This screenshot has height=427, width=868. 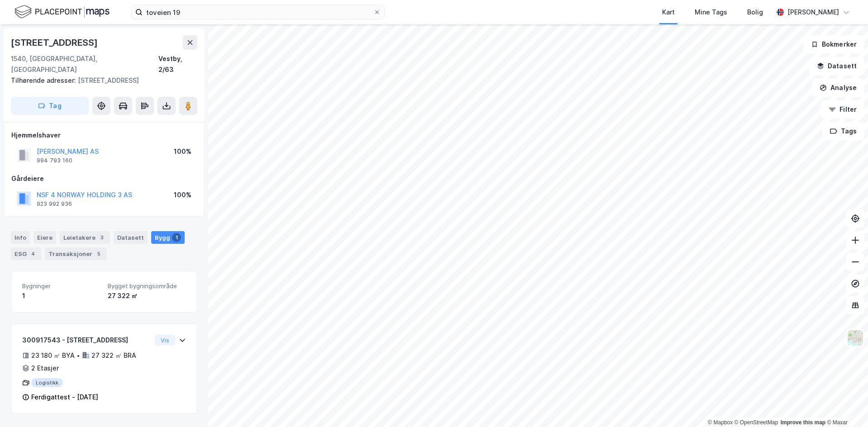 I want to click on img: logo.f888ab2527a4732fd821a326f86c7f29.svg, so click(x=62, y=12).